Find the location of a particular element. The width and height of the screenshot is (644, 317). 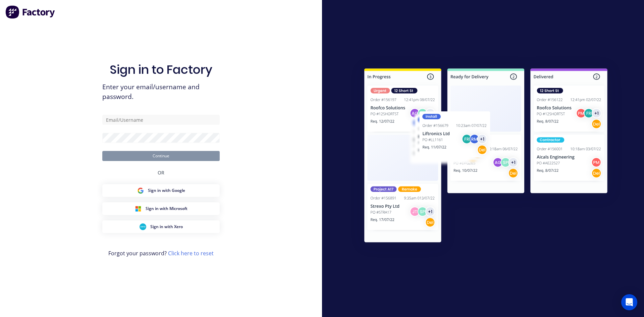

input: Email/Username is located at coordinates (161, 120).